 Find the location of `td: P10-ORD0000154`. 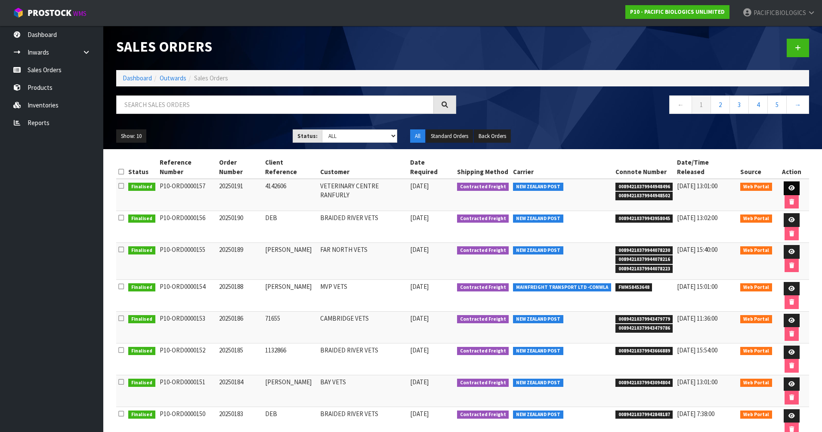

td: P10-ORD0000154 is located at coordinates (187, 296).